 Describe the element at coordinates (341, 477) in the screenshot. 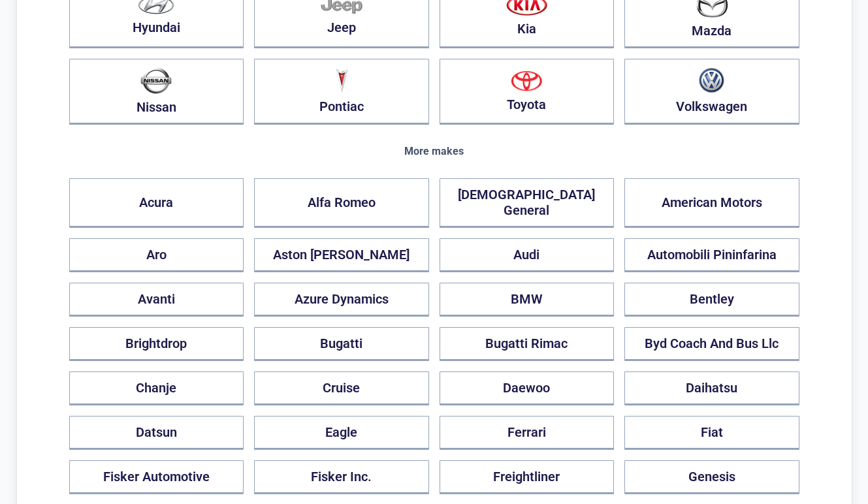

I see `button: Fisker Inc.` at that location.